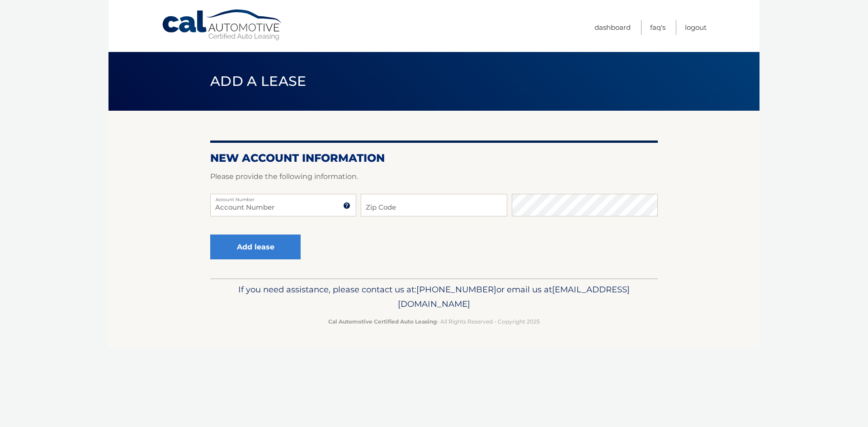 This screenshot has height=427, width=868. What do you see at coordinates (696, 27) in the screenshot?
I see `a: Logout` at bounding box center [696, 27].